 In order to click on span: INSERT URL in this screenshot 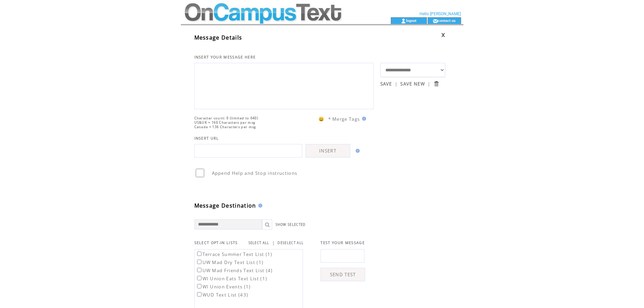, I will do `click(206, 138)`.